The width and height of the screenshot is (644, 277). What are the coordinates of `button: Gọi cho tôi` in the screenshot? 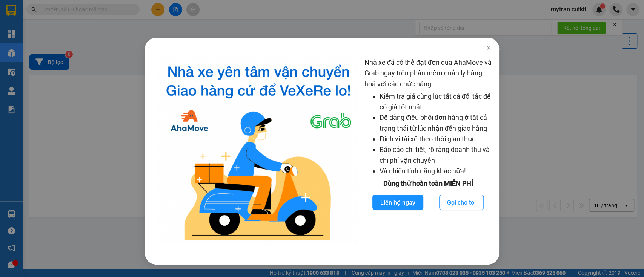 It's located at (461, 202).